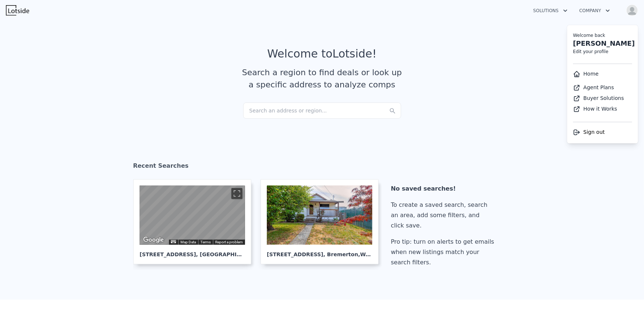 The height and width of the screenshot is (313, 644). Describe the element at coordinates (603, 36) in the screenshot. I see `div: Welcome back` at that location.